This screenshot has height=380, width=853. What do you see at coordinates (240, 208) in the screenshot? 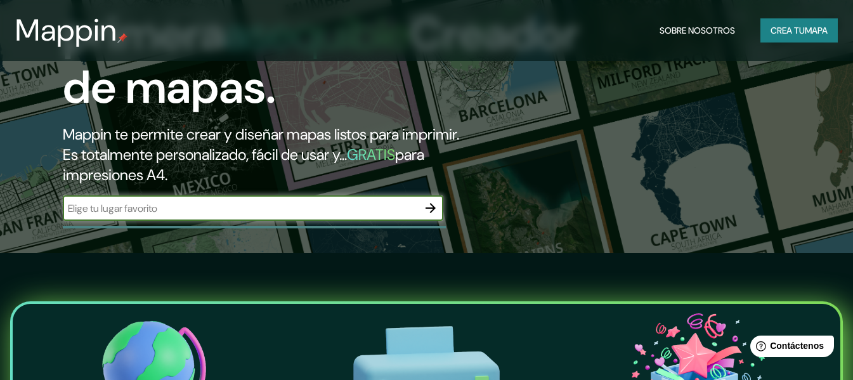
I see `input: Elige tu lugar favorito` at bounding box center [240, 208].